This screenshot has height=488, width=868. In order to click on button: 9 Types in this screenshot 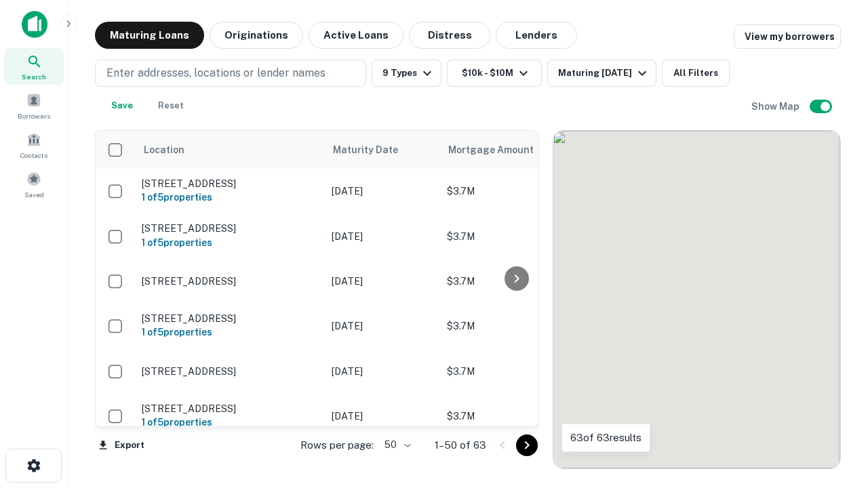, I will do `click(406, 73)`.